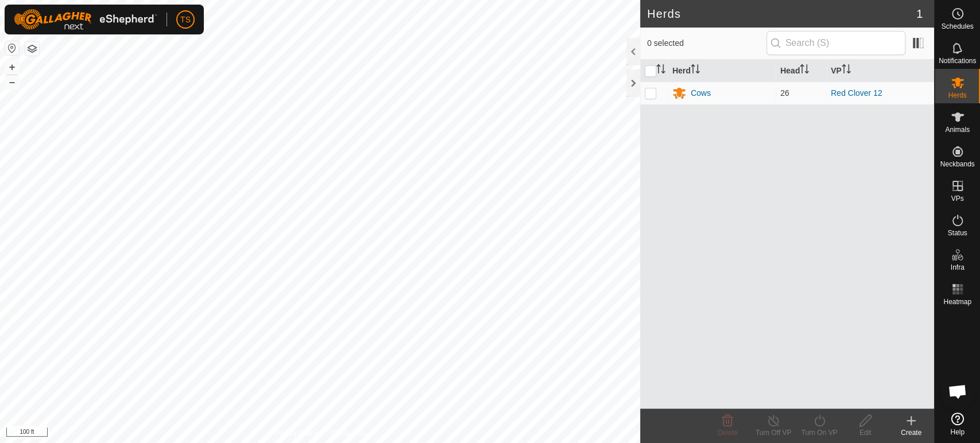 This screenshot has width=980, height=443. What do you see at coordinates (957, 432) in the screenshot?
I see `span: Help` at bounding box center [957, 432].